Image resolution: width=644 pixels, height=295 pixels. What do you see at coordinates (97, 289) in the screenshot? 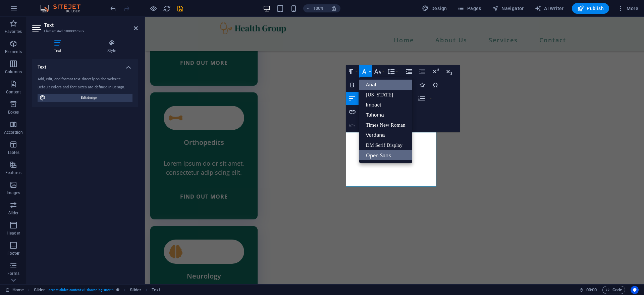
I see `nav: breadcrumb` at bounding box center [97, 289].